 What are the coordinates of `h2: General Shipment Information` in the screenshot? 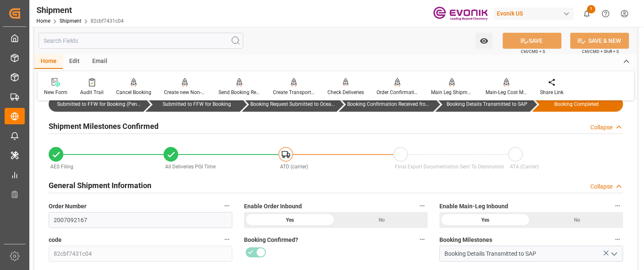 It's located at (100, 185).